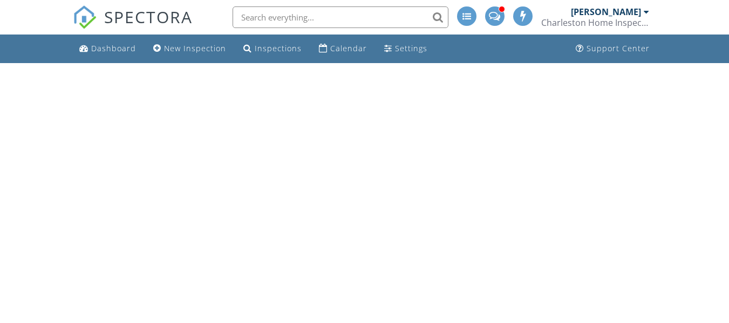  What do you see at coordinates (406, 49) in the screenshot?
I see `a: Settings` at bounding box center [406, 49].